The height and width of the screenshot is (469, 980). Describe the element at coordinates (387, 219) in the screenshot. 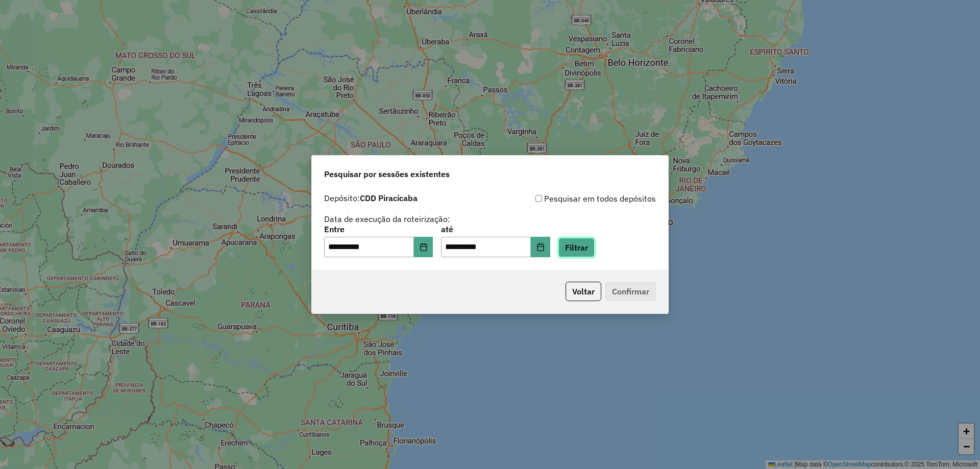

I see `label: Data de execução da roteirização:` at that location.